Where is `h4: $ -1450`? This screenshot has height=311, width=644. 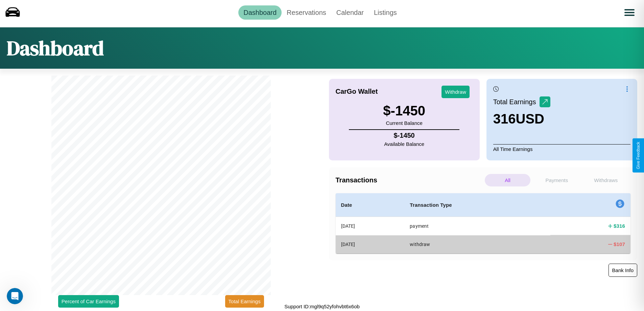
h4: $ -1450 is located at coordinates (404, 135).